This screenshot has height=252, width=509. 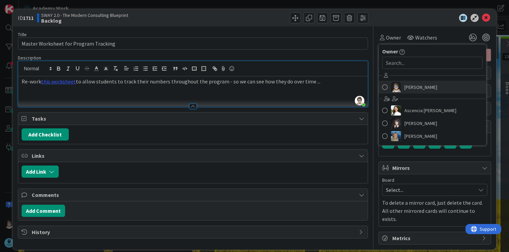 I want to click on a: this worksheet, so click(x=58, y=81).